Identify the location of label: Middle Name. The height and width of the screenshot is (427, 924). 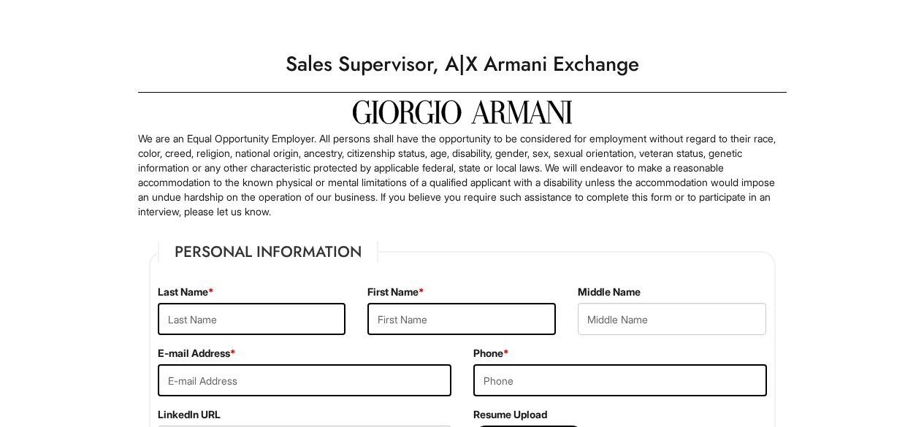
(609, 292).